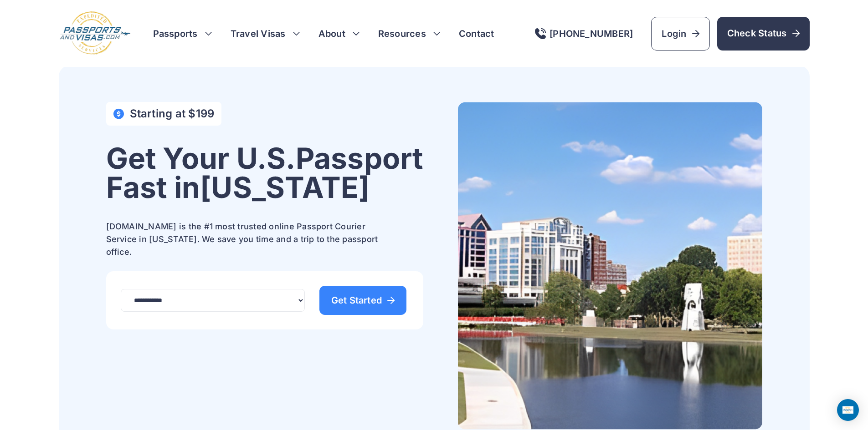 The image size is (868, 430). I want to click on a: About, so click(332, 34).